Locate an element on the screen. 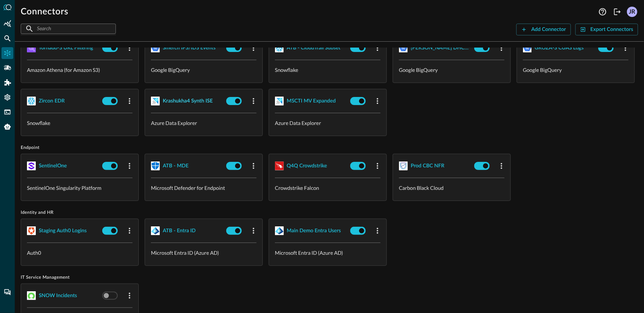 The image size is (644, 313). button: Krashukha4 Synth ISE is located at coordinates (187, 101).